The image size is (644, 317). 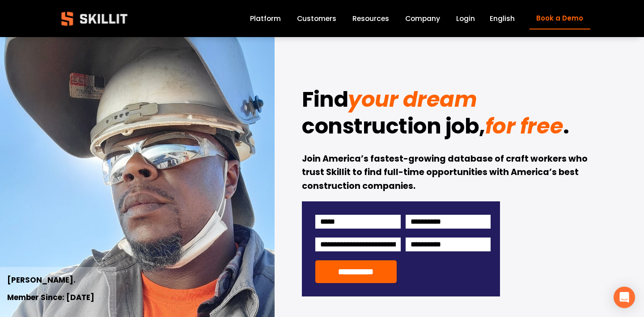 I want to click on strong: Join America’s fastest-growing database of craft workers who trust Skillit to find full-time oppo..., so click(x=445, y=172).